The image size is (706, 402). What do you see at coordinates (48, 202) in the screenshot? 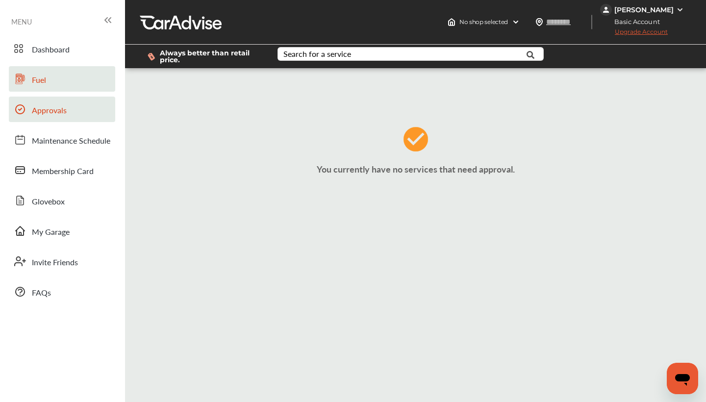
I see `span: Glovebox` at bounding box center [48, 202].